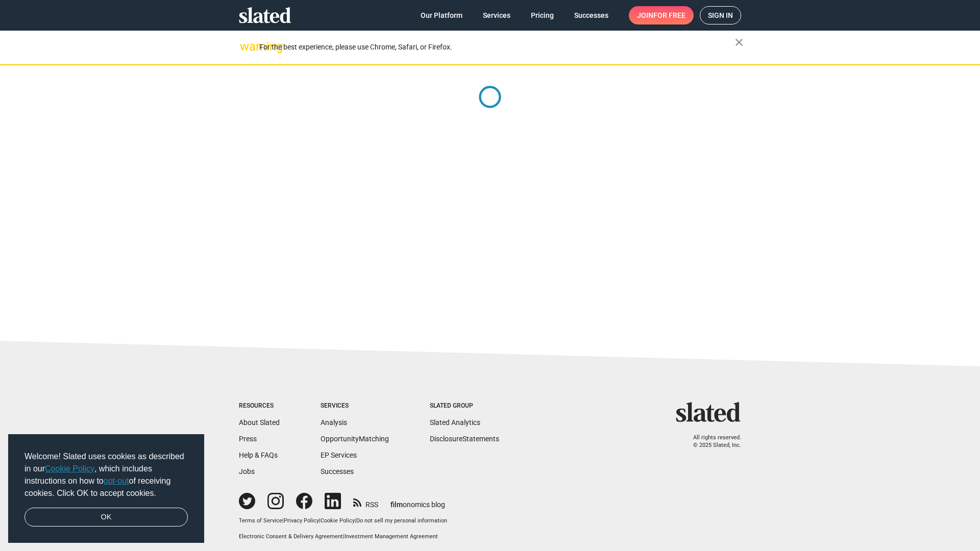  I want to click on a: opt-out, so click(116, 481).